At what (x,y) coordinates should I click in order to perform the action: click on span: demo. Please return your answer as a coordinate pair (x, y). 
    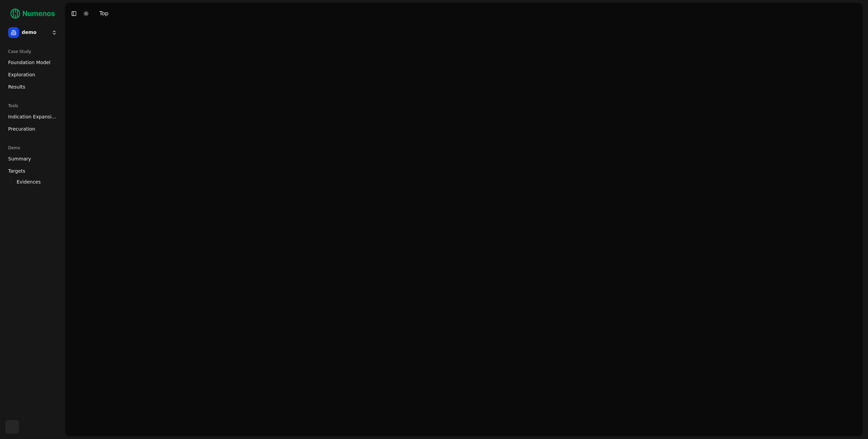
    Looking at the image, I should click on (36, 33).